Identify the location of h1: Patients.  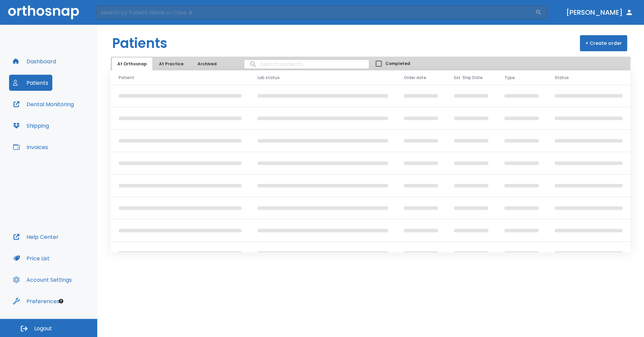
(140, 43).